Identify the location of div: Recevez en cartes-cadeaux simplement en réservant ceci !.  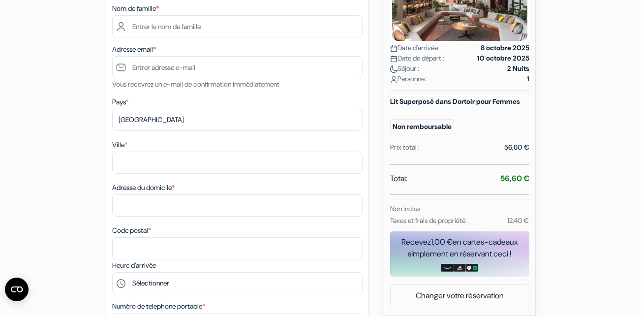
(459, 248).